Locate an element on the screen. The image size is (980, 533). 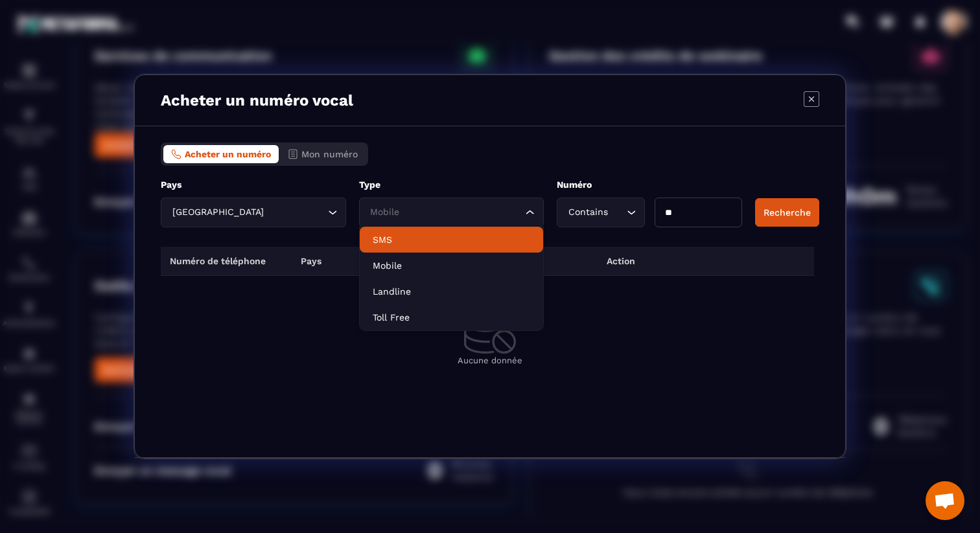
th: Pays is located at coordinates (342, 262).